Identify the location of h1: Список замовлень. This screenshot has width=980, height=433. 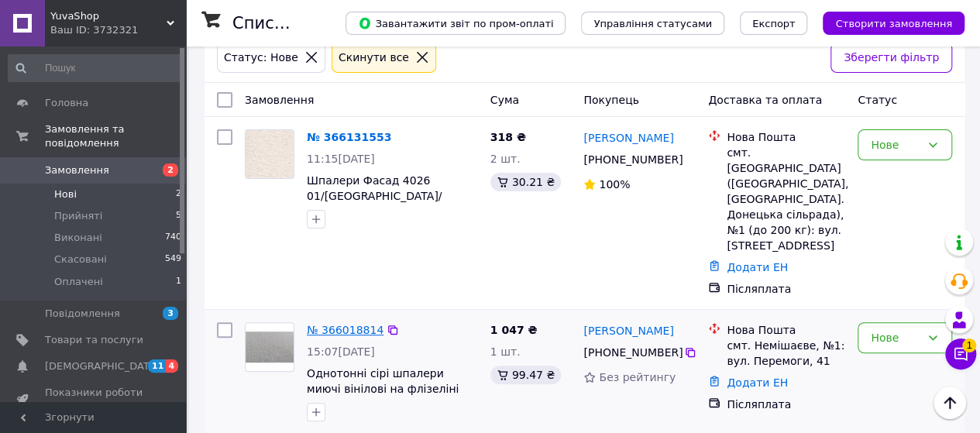
(310, 23).